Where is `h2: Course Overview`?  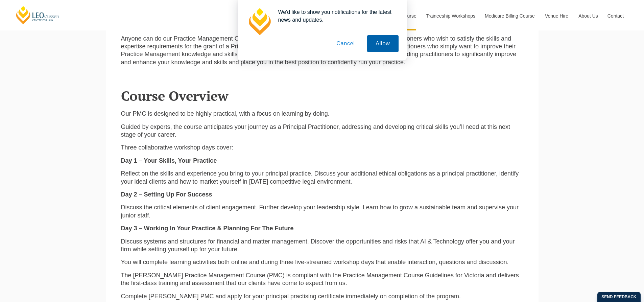 h2: Course Overview is located at coordinates (322, 95).